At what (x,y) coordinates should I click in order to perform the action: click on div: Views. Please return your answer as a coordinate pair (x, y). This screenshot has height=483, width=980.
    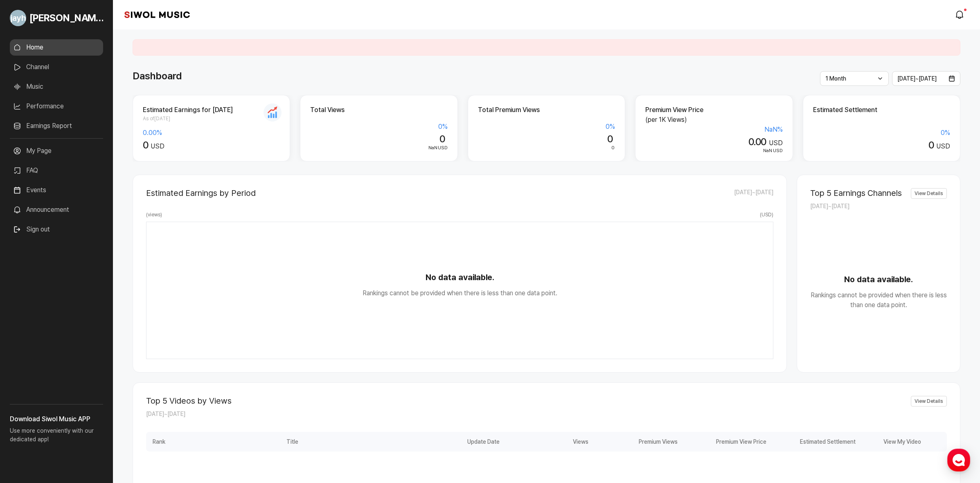
    Looking at the image, I should click on (547, 442).